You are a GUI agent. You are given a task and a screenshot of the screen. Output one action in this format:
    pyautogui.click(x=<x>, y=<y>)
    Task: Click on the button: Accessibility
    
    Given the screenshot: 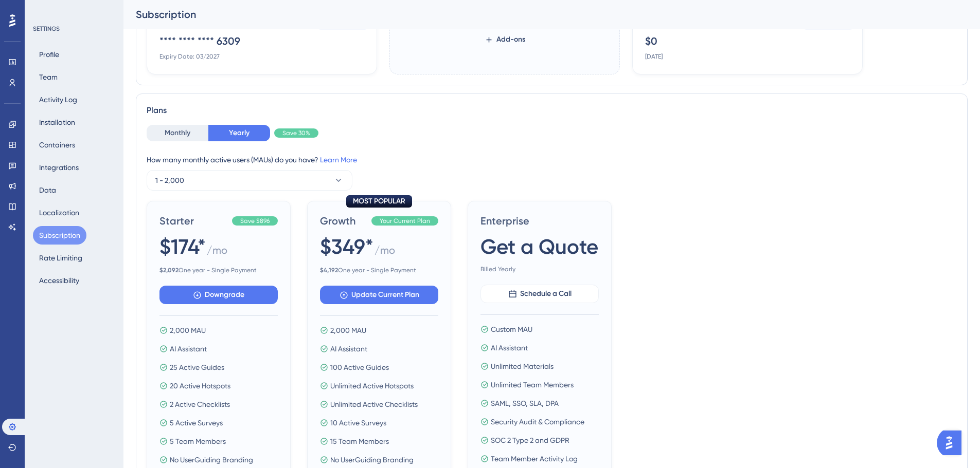 What is the action you would take?
    pyautogui.click(x=59, y=281)
    